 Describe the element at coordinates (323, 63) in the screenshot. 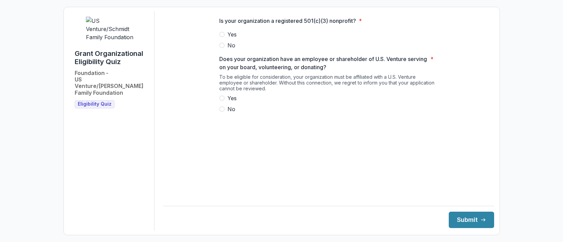

I see `p: Does your organization have an employee or shareholder of U.S. Venture serving on your board, vol...` at that location.